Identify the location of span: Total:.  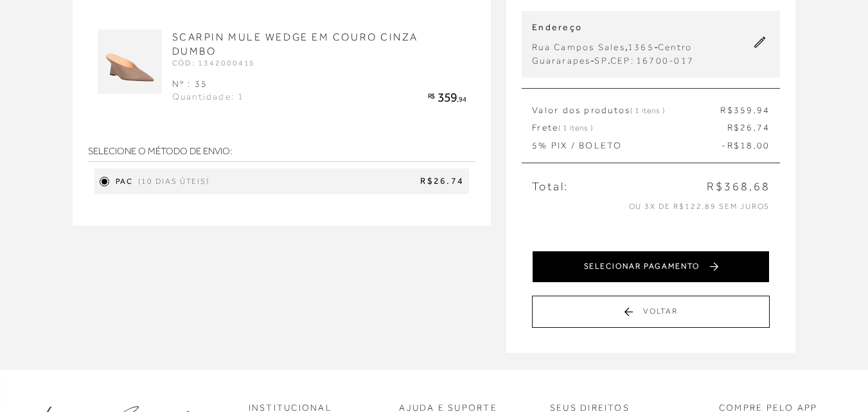
(550, 186).